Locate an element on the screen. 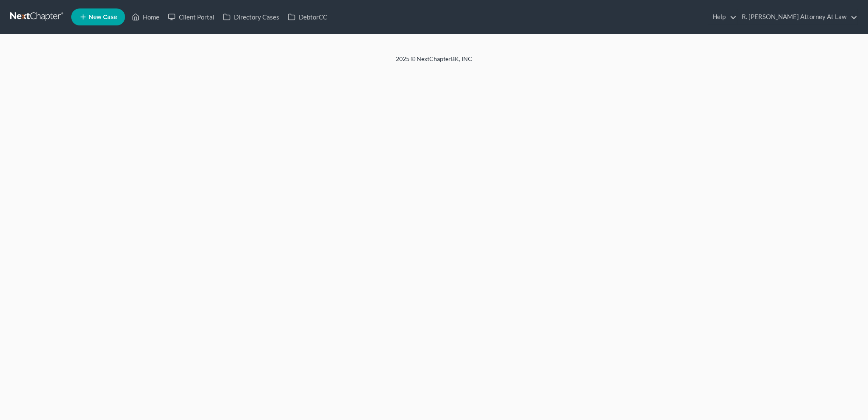  a: Home is located at coordinates (145, 17).